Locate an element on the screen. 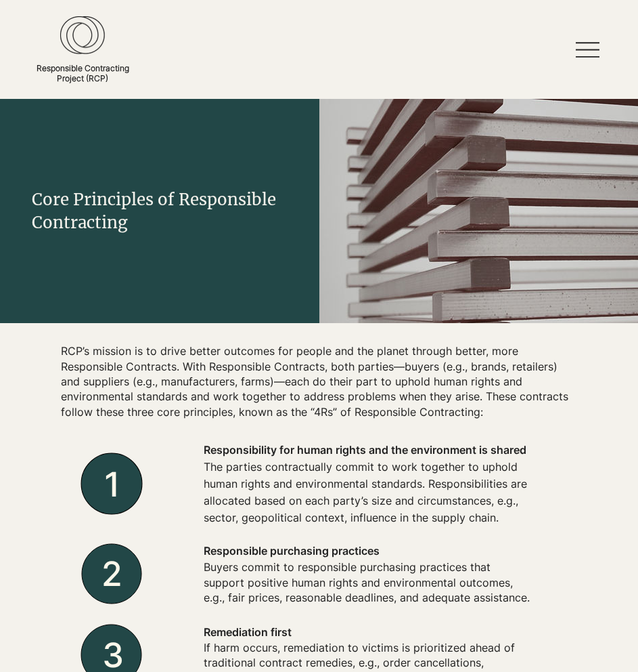  a: Responsible ContractingProject (RCP) is located at coordinates (82, 74).